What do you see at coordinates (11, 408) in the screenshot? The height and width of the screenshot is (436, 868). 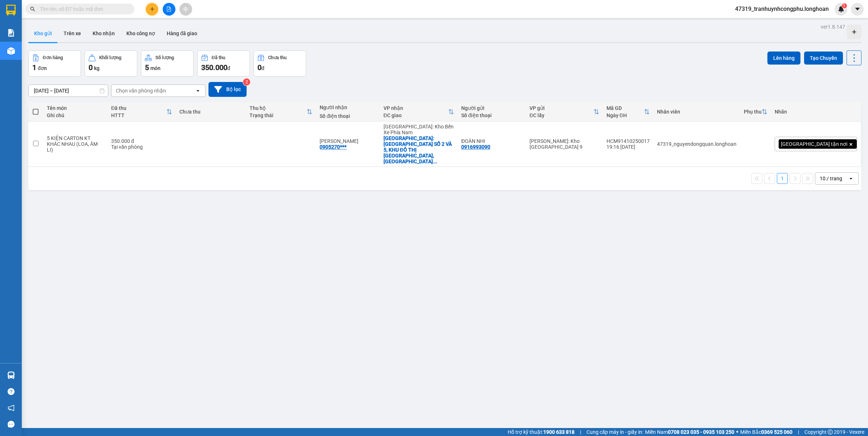 I see `span: notification` at bounding box center [11, 408].